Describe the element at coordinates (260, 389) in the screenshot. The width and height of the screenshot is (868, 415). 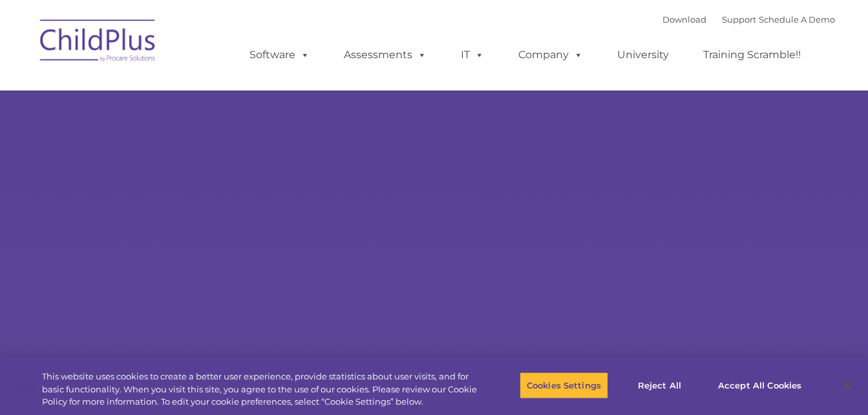
I see `div: This website uses cookies to create a better user experience, provide statistics about user visit...` at that location.